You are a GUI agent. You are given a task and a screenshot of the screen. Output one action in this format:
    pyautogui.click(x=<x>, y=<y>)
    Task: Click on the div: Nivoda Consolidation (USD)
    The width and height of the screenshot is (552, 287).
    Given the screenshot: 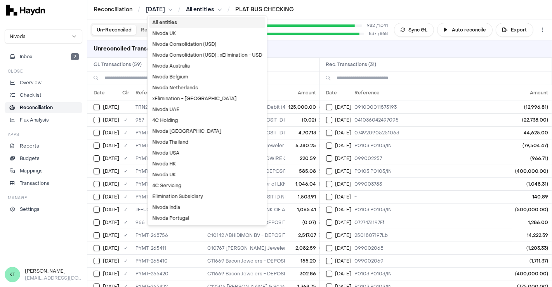 What is the action you would take?
    pyautogui.click(x=207, y=44)
    